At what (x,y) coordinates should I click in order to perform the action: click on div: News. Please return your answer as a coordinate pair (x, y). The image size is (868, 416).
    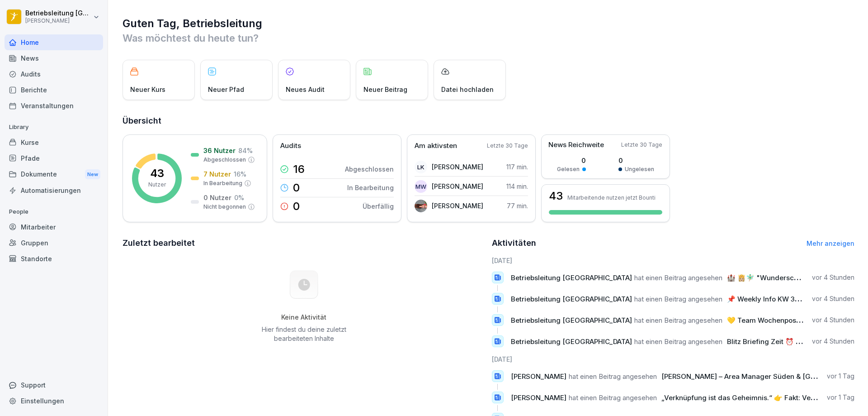
    Looking at the image, I should click on (53, 58).